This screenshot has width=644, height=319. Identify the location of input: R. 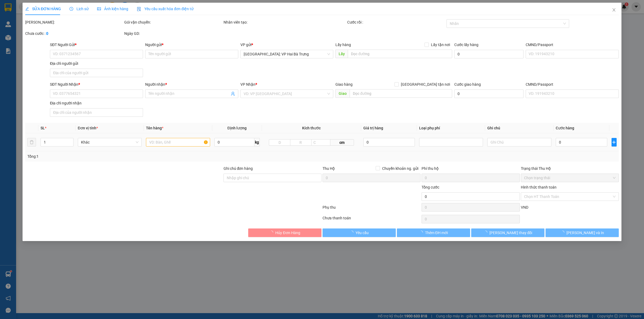
(300, 143).